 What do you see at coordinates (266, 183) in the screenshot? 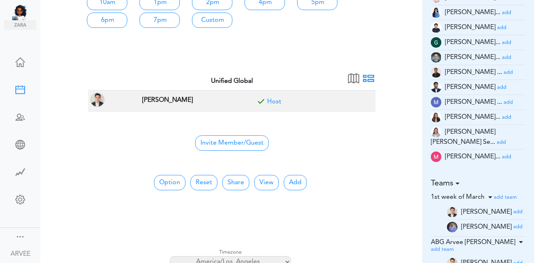
I see `button: View` at bounding box center [266, 183].